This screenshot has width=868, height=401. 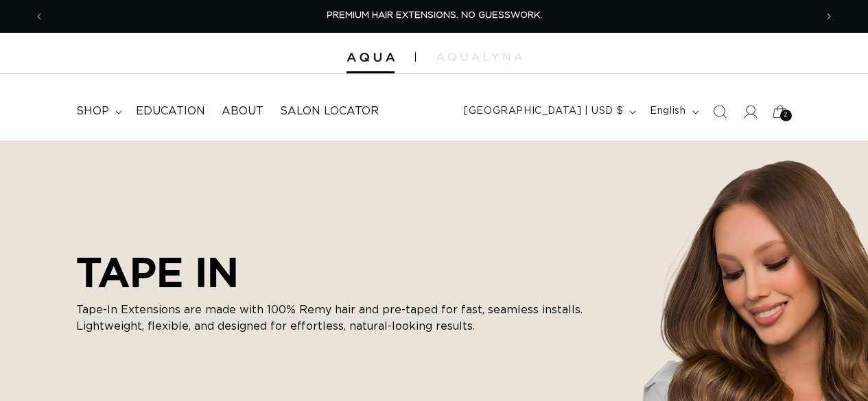 I want to click on img: Aqua Hair Extensions, so click(x=370, y=58).